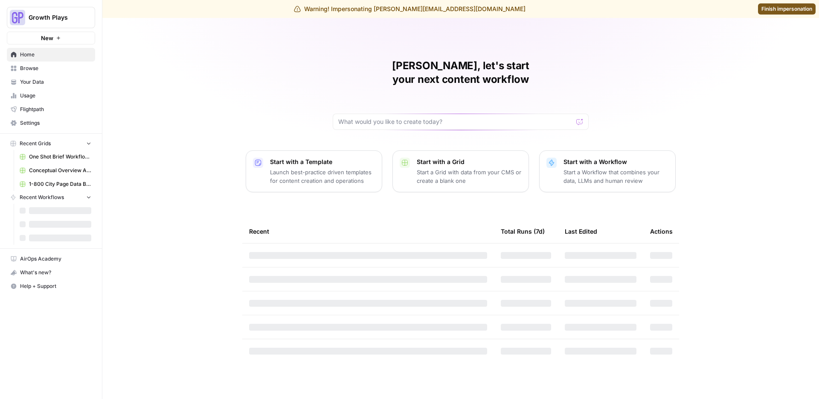 The height and width of the screenshot is (399, 819). I want to click on span: New, so click(47, 38).